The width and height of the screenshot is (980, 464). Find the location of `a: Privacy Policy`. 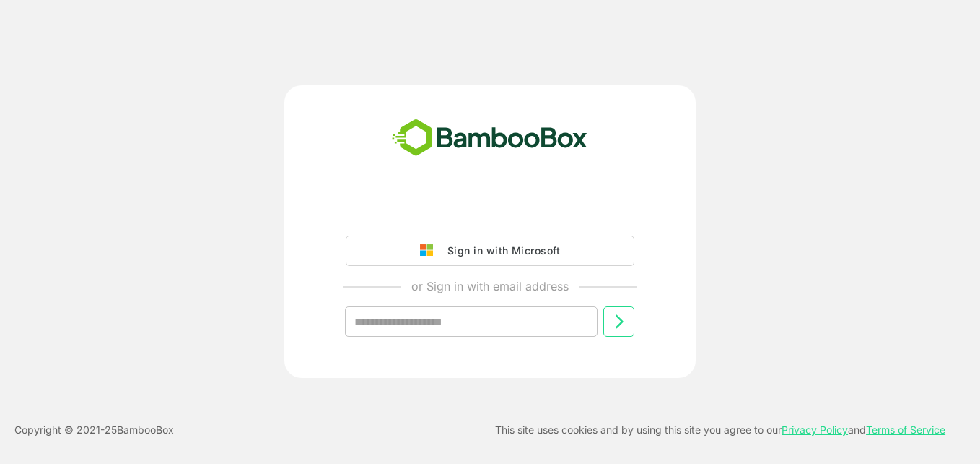

a: Privacy Policy is located at coordinates (815, 429).